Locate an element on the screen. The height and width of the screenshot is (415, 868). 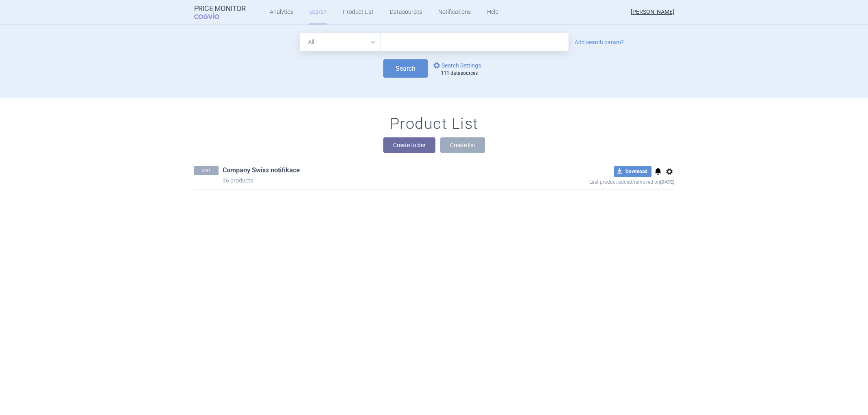
span: COGVIO is located at coordinates (212, 16).